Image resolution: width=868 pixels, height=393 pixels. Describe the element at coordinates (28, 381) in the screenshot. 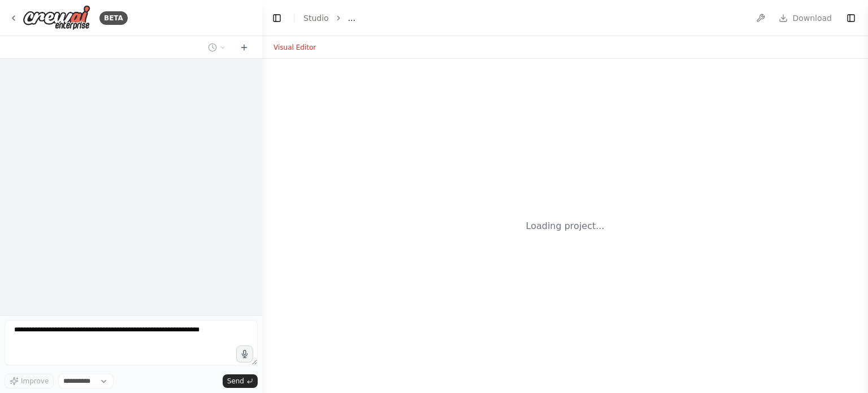

I see `button: Improve` at that location.